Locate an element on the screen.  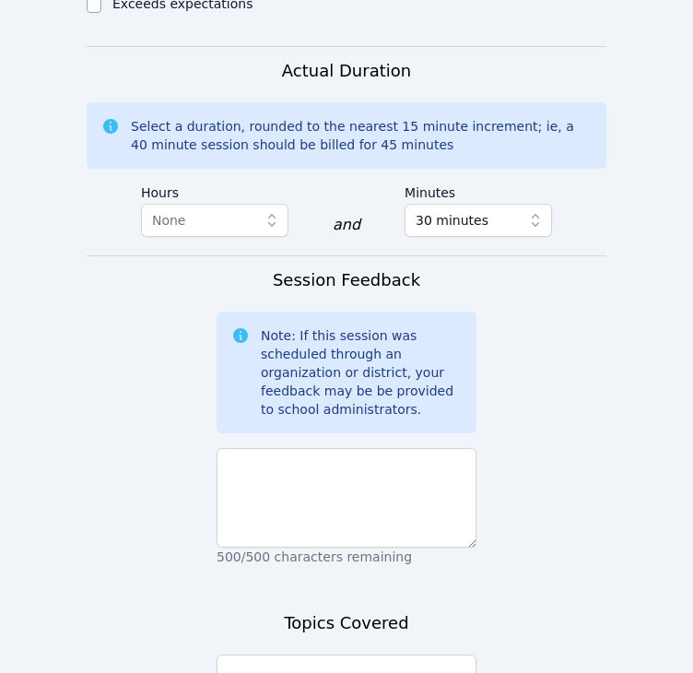
h3: Session Feedback is located at coordinates (346, 280).